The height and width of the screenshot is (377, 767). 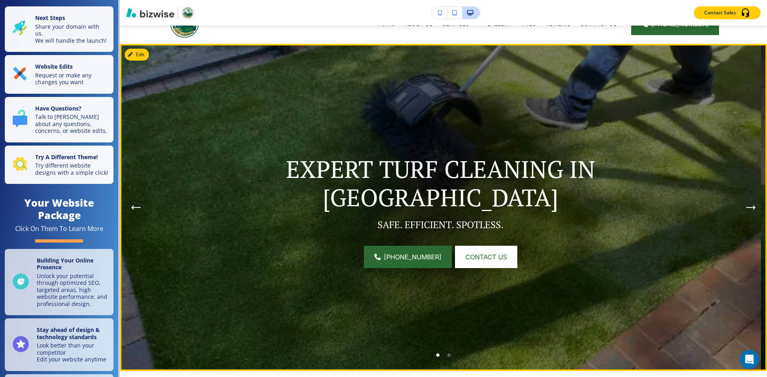 What do you see at coordinates (440, 225) in the screenshot?
I see `p: SAFE. EFFICIENT. SPOTLESS.` at bounding box center [440, 225].